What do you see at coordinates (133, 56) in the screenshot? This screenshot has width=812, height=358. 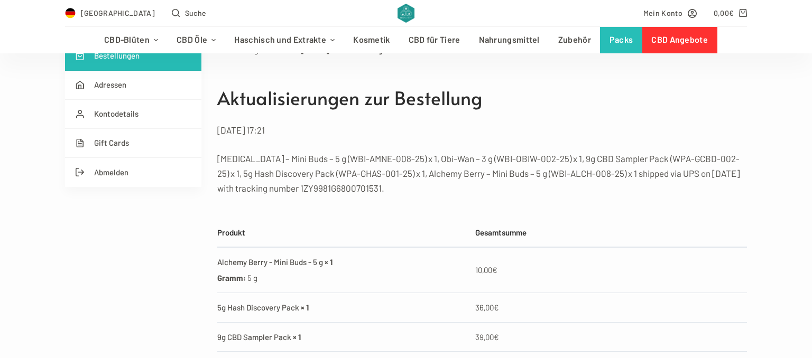 I see `a: Bestellungen` at bounding box center [133, 56].